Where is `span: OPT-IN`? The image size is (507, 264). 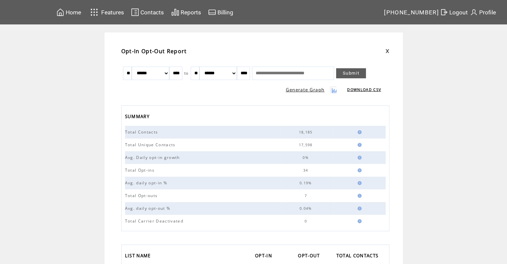
span: OPT-IN is located at coordinates (264, 256).